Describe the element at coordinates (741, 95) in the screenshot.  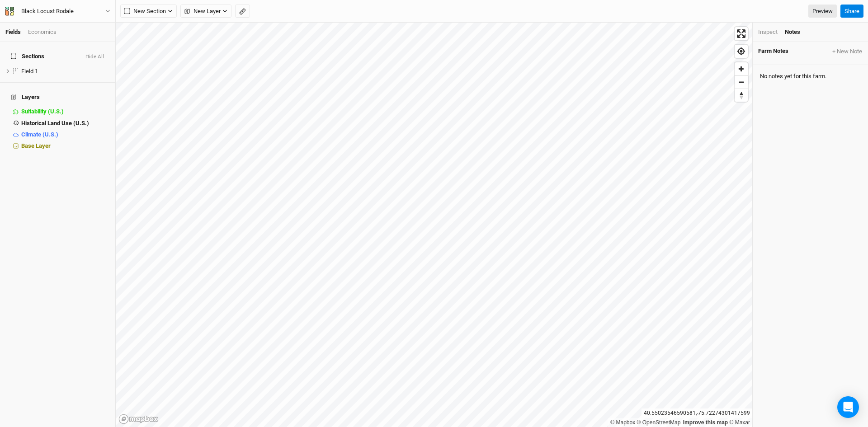
I see `button: Reset bearing to north` at that location.